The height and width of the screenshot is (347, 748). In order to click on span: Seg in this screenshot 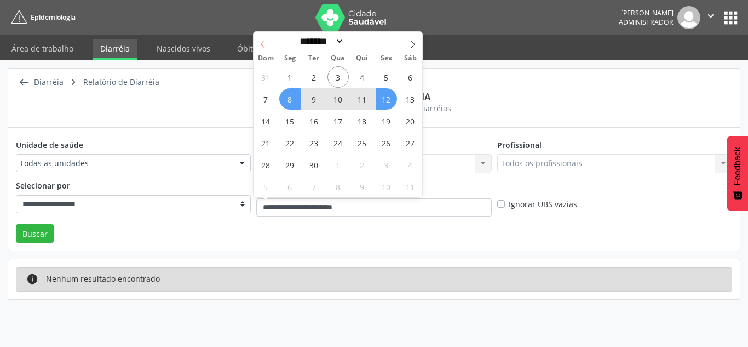, I will do `click(290, 58)`.